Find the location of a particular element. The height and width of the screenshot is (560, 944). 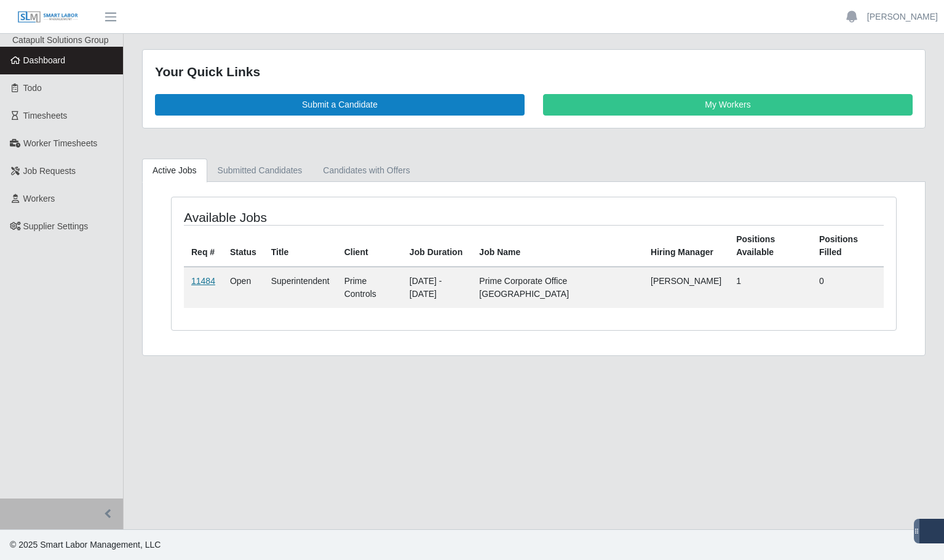

td: Superintendent is located at coordinates (300, 287).